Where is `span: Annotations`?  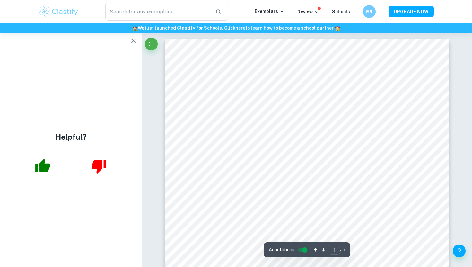
span: Annotations is located at coordinates (282, 250).